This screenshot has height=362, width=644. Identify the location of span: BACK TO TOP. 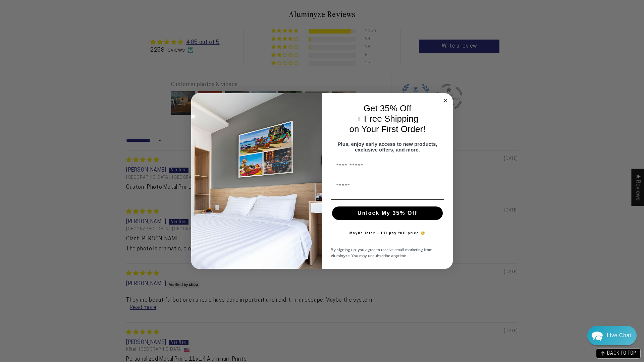
(621, 354).